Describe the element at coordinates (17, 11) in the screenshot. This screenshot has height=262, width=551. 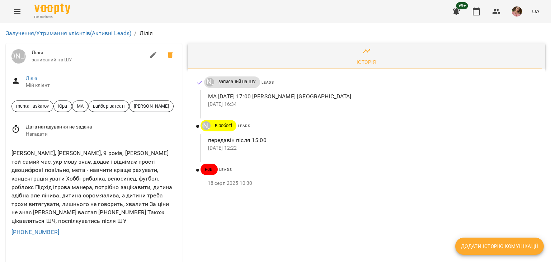
I see `button: Menu` at that location.